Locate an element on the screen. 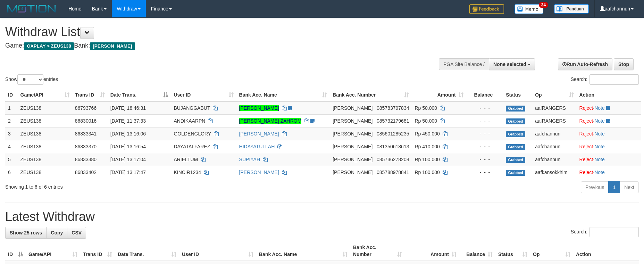  span: Show 25 rows is located at coordinates (26, 233).